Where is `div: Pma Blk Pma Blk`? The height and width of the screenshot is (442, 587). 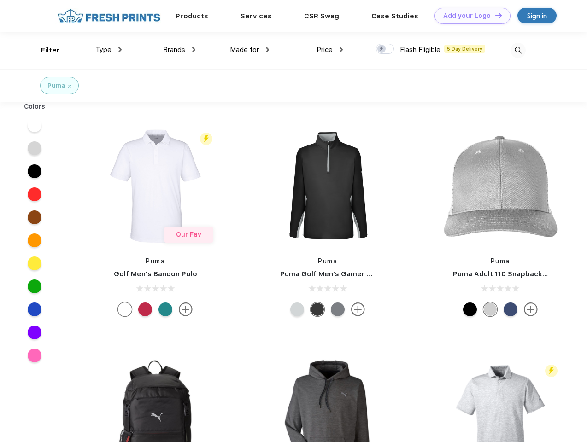
div: Pma Blk Pma Blk is located at coordinates (470, 309).